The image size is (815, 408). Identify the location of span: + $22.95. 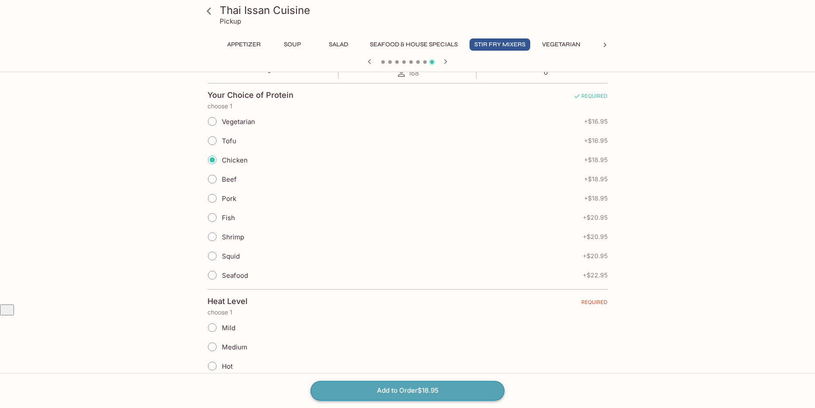
(595, 275).